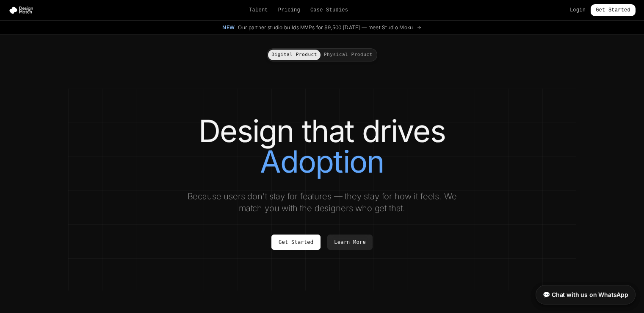 The height and width of the screenshot is (313, 644). What do you see at coordinates (322, 162) in the screenshot?
I see `span: Adoption` at bounding box center [322, 162].